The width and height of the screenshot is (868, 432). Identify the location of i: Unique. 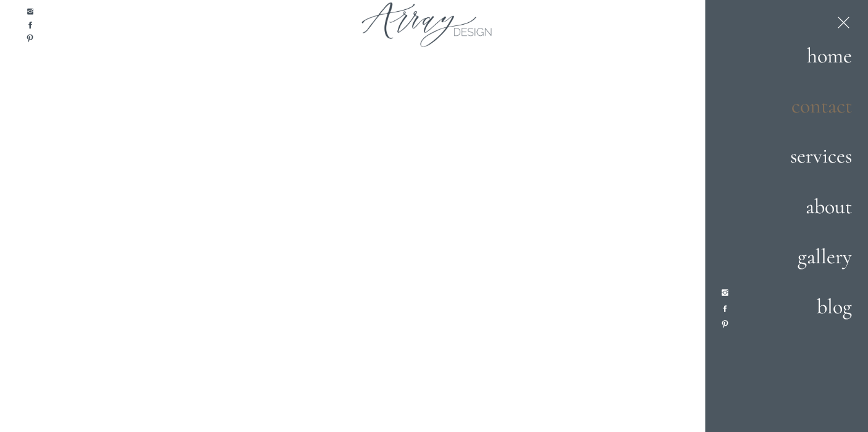
(546, 342).